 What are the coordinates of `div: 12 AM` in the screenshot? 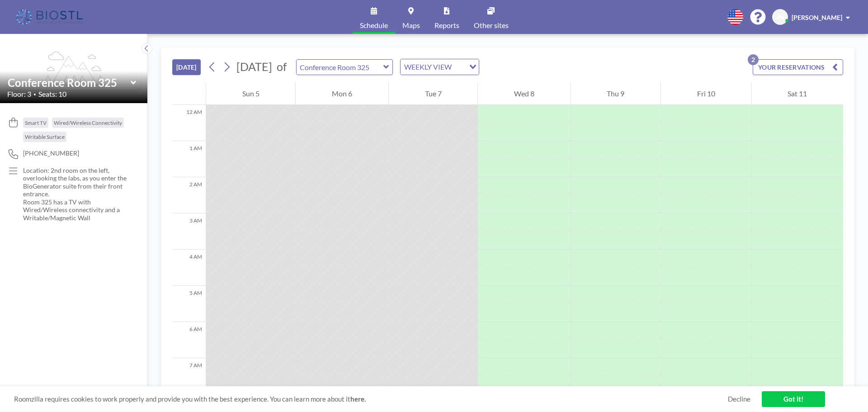 It's located at (189, 123).